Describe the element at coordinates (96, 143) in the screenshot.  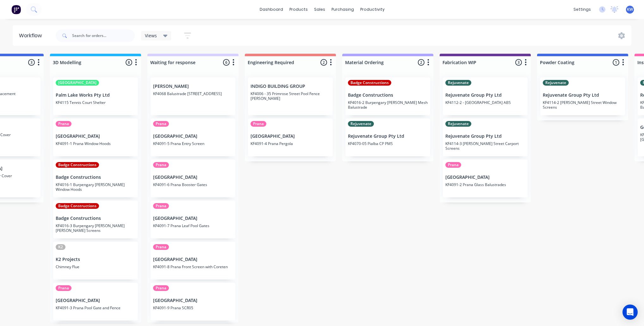
I see `p: KF4091-1 Prana Window Hoods` at that location.